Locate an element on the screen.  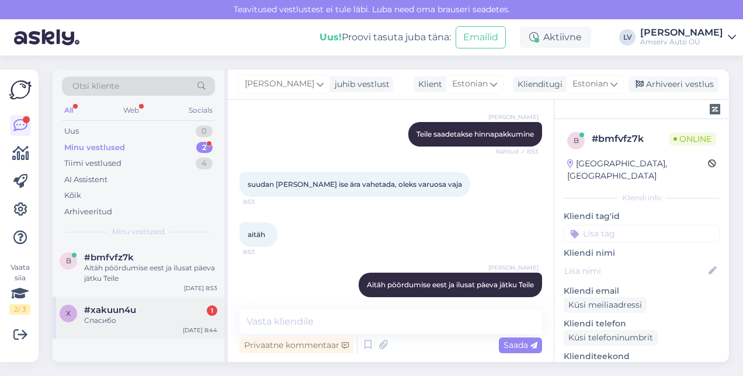
div: Arhiveeritud is located at coordinates (88, 212).